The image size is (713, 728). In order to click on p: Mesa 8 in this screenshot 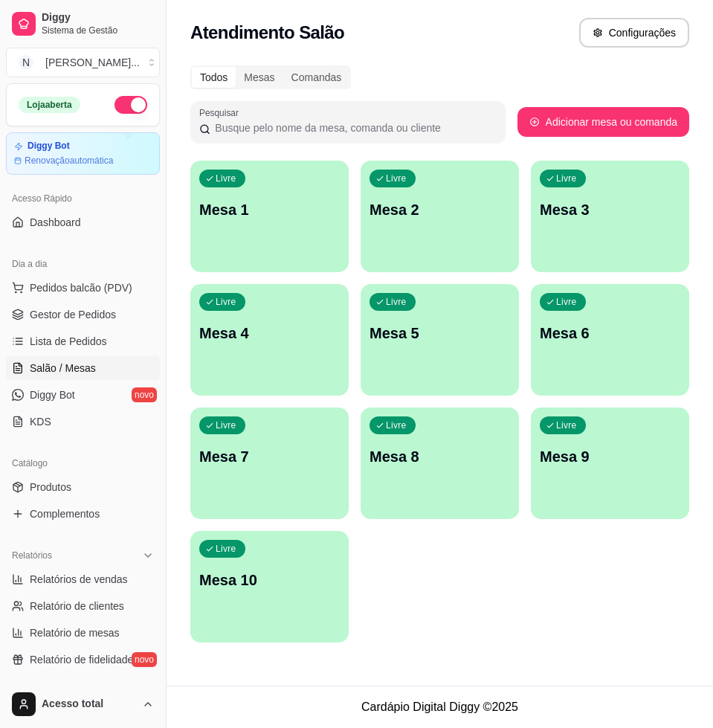, I will do `click(439, 457)`.